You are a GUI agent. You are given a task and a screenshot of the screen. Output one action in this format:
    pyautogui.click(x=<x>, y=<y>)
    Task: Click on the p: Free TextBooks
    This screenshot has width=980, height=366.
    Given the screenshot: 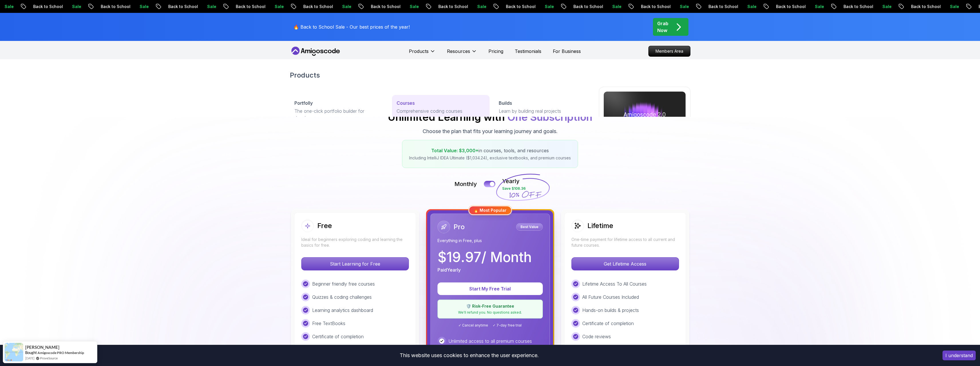 What is the action you would take?
    pyautogui.click(x=328, y=323)
    